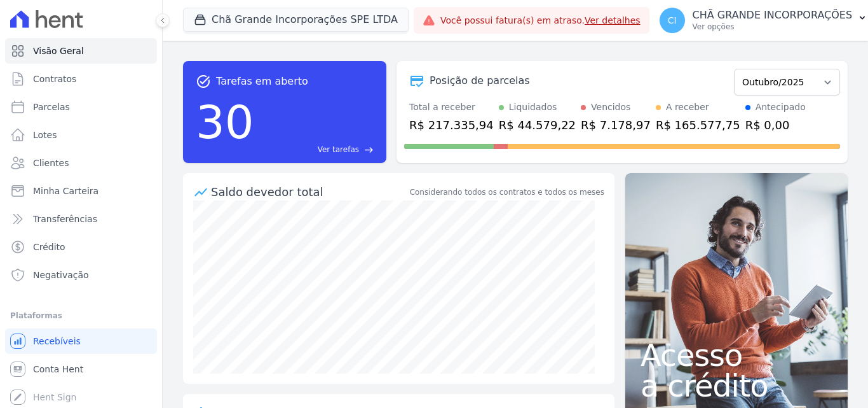 This screenshot has height=408, width=868. Describe the element at coordinates (687, 107) in the screenshot. I see `div: A receber` at that location.